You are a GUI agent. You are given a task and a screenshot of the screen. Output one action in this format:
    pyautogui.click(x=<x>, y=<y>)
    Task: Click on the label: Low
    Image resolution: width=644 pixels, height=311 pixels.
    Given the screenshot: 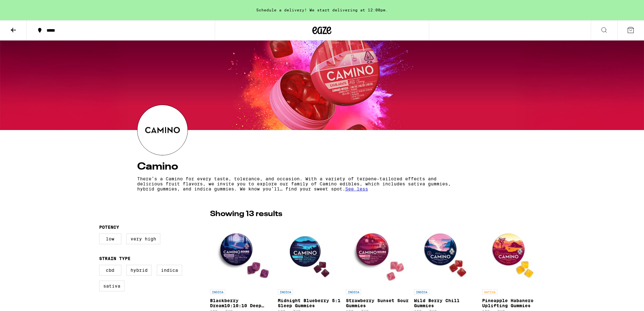 What is the action you would take?
    pyautogui.click(x=111, y=239)
    